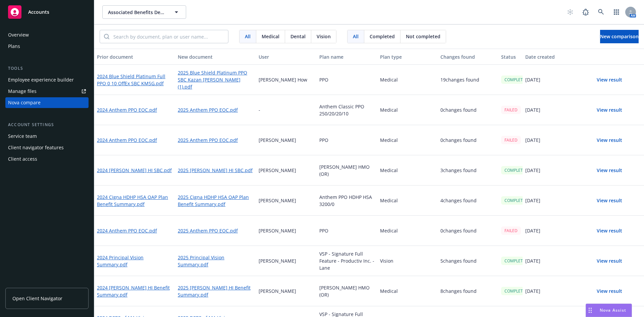  What do you see at coordinates (135, 57) in the screenshot?
I see `div: Prior document` at bounding box center [135, 57].